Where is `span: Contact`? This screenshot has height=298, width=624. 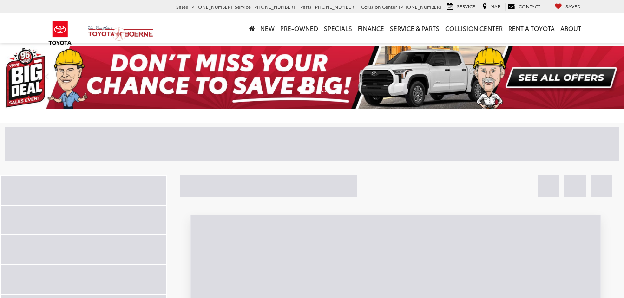
span: Contact is located at coordinates (529, 6).